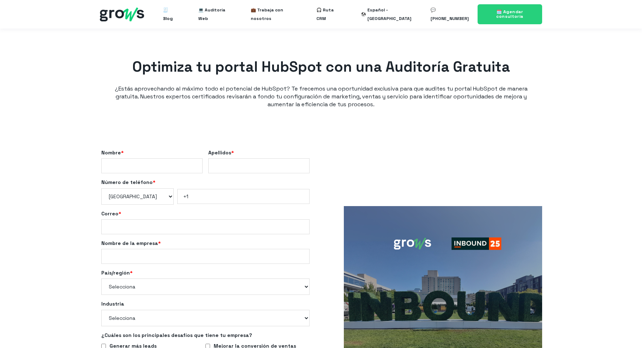 This screenshot has height=348, width=642. What do you see at coordinates (110, 214) in the screenshot?
I see `span: Correo` at bounding box center [110, 214].